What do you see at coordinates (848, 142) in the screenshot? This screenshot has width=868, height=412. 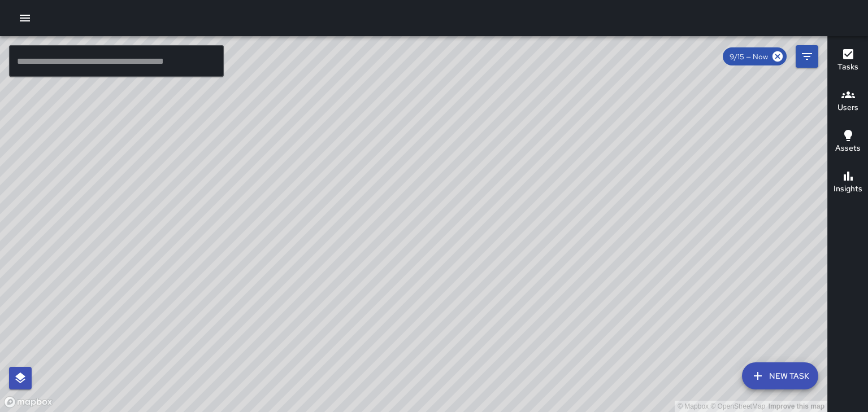 I see `button: Assets` at bounding box center [848, 142].